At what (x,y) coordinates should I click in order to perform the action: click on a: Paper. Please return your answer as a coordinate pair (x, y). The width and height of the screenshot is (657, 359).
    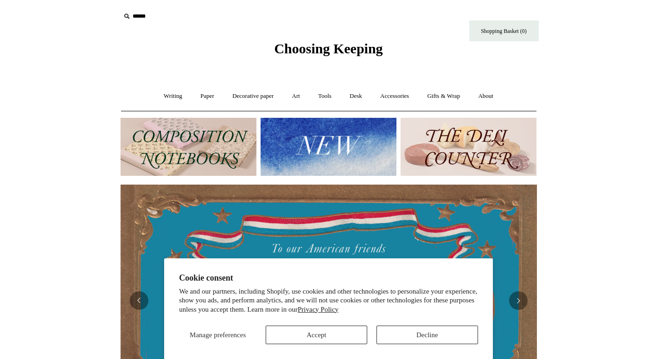
    Looking at the image, I should click on (207, 96).